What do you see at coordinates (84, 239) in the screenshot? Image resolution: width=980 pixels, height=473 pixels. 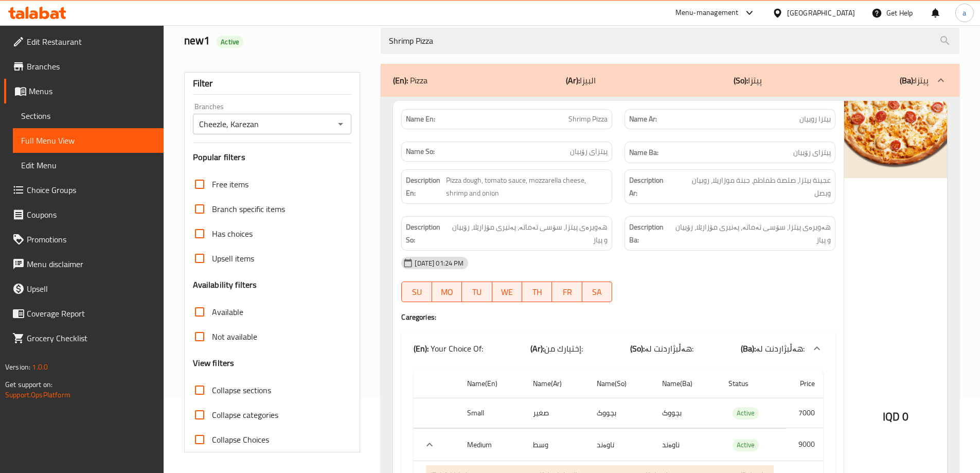 I see `a: Promotions` at bounding box center [84, 239].